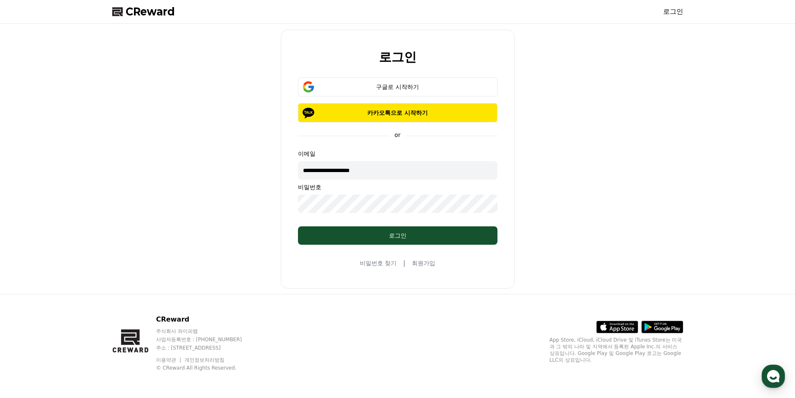 Image resolution: width=795 pixels, height=398 pixels. Describe the element at coordinates (144, 12) in the screenshot. I see `a: CReward` at that location.